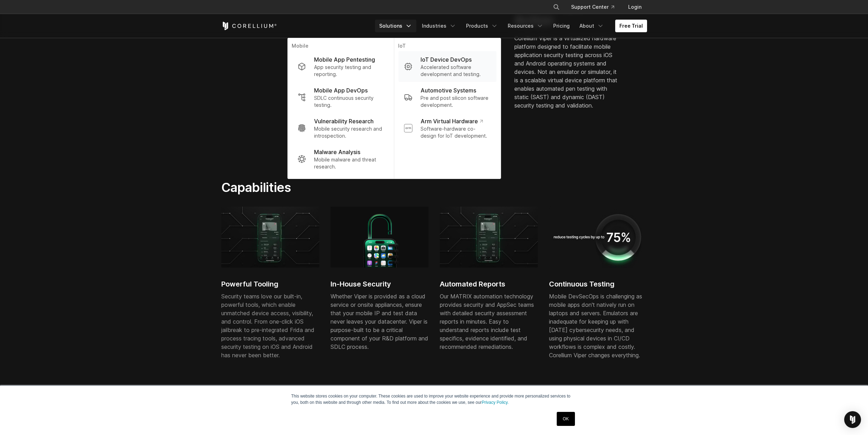  I want to click on a: Vulnerability Research Mobile security research and introspection., so click(340, 128).